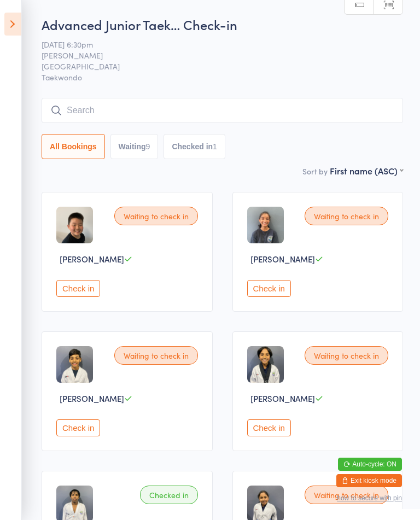 The height and width of the screenshot is (520, 420). I want to click on input: Search, so click(222, 110).